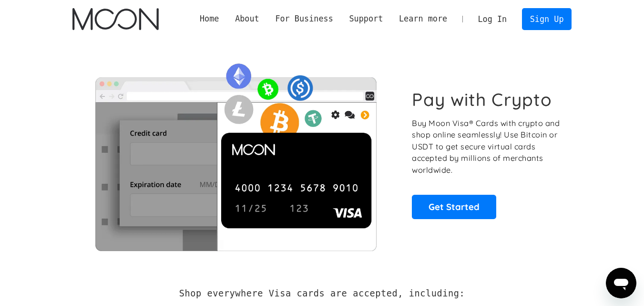 The image size is (644, 306). What do you see at coordinates (209, 18) in the screenshot?
I see `a: Home` at bounding box center [209, 18].